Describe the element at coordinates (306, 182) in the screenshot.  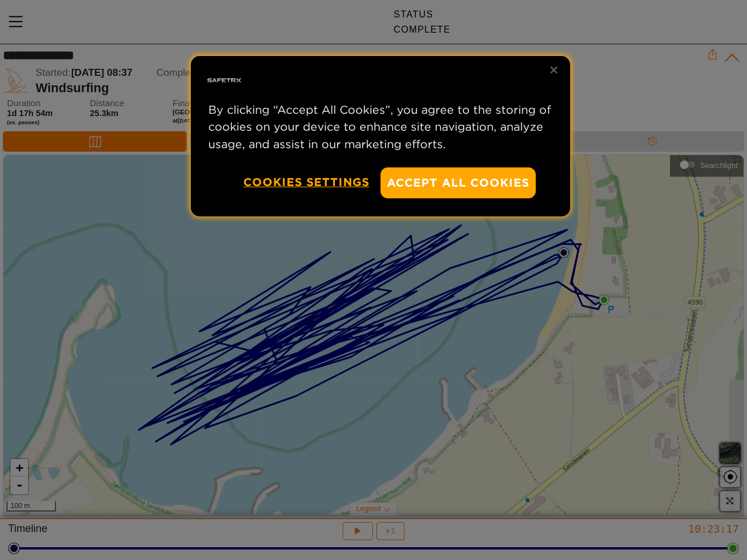
I see `button: Cookies Settings` at that location.